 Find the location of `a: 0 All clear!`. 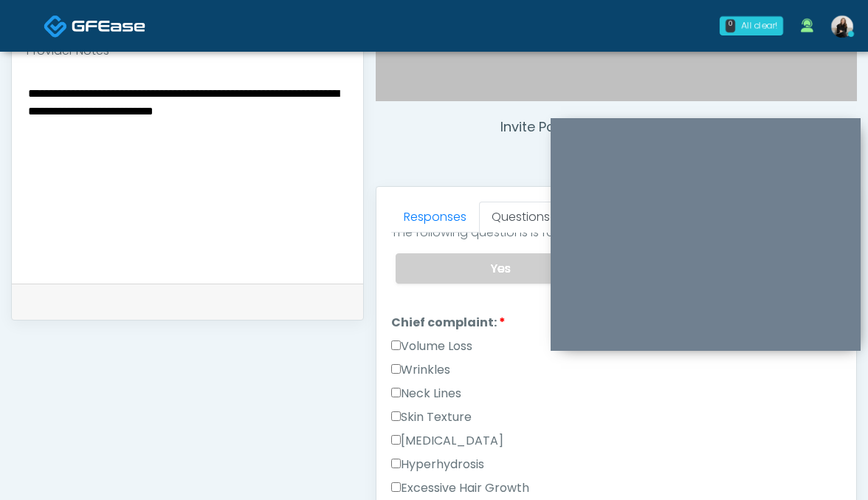

a: 0 All clear! is located at coordinates (751, 26).